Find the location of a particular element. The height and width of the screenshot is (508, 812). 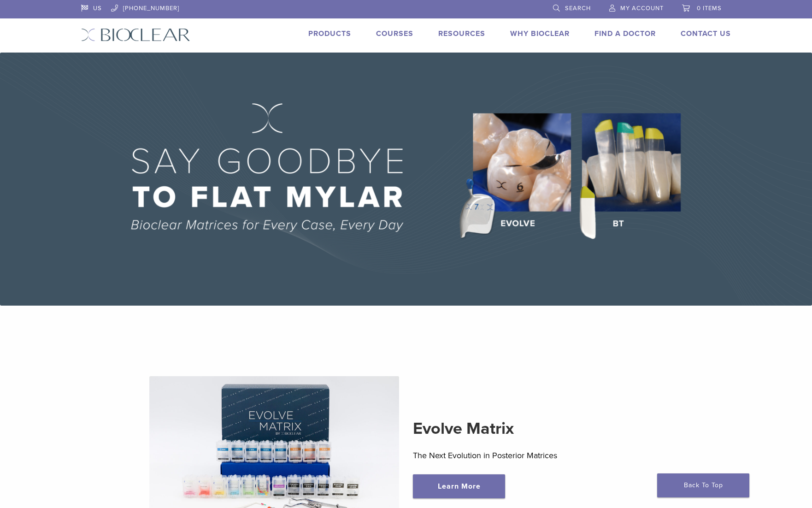

a: Resources is located at coordinates (462, 33).